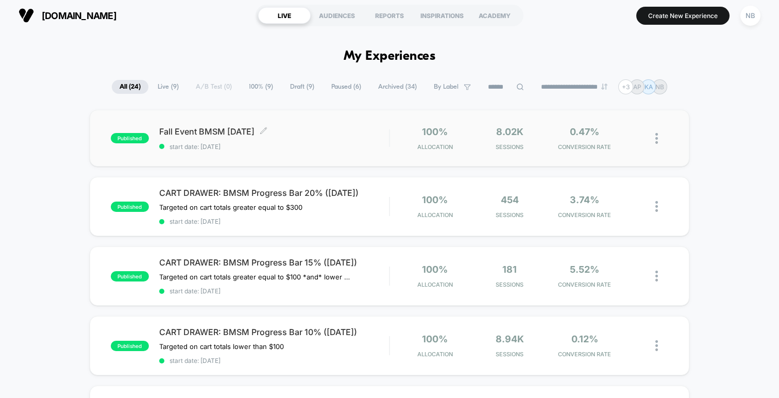 The height and width of the screenshot is (398, 779). I want to click on span: Targeted on cart totals lower than $100, so click(222, 346).